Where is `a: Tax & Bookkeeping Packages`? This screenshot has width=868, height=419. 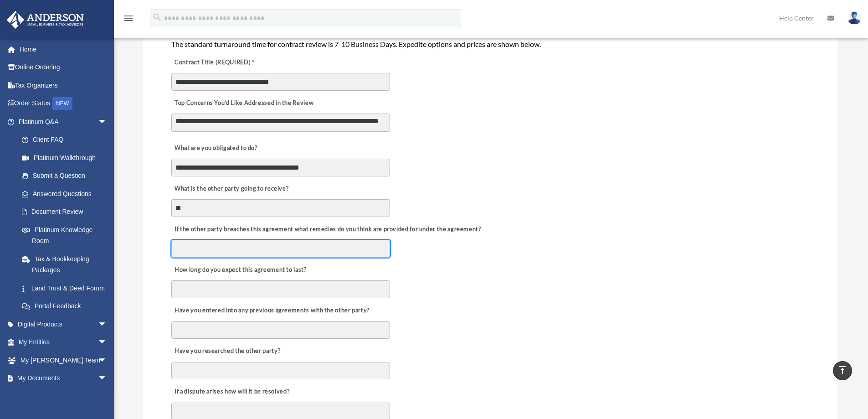 a: Tax & Bookkeeping Packages is located at coordinates (67, 264).